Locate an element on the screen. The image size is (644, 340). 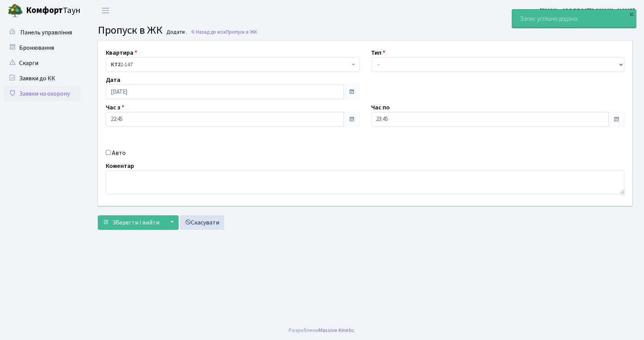
span: Панель управління is located at coordinates (46, 33).